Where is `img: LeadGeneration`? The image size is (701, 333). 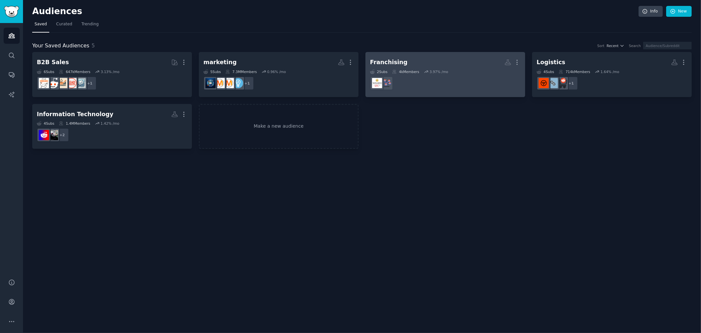
img: LeadGeneration is located at coordinates (71, 83).